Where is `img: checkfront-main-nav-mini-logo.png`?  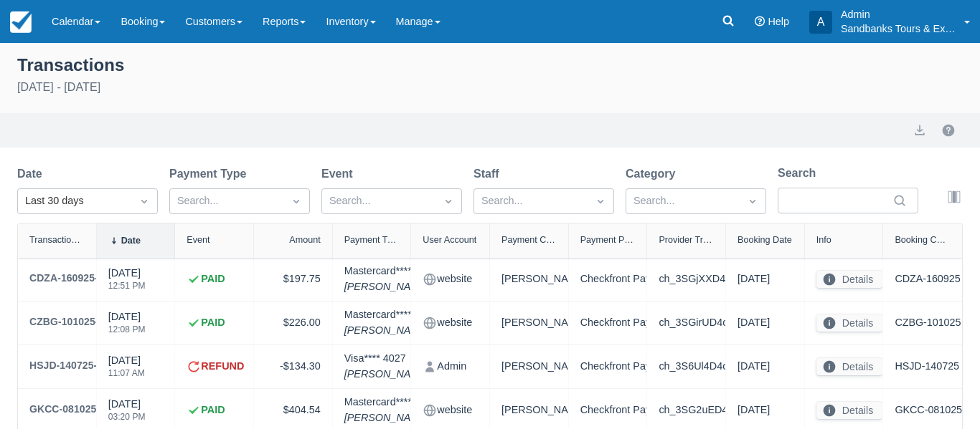 img: checkfront-main-nav-mini-logo.png is located at coordinates (21, 22).